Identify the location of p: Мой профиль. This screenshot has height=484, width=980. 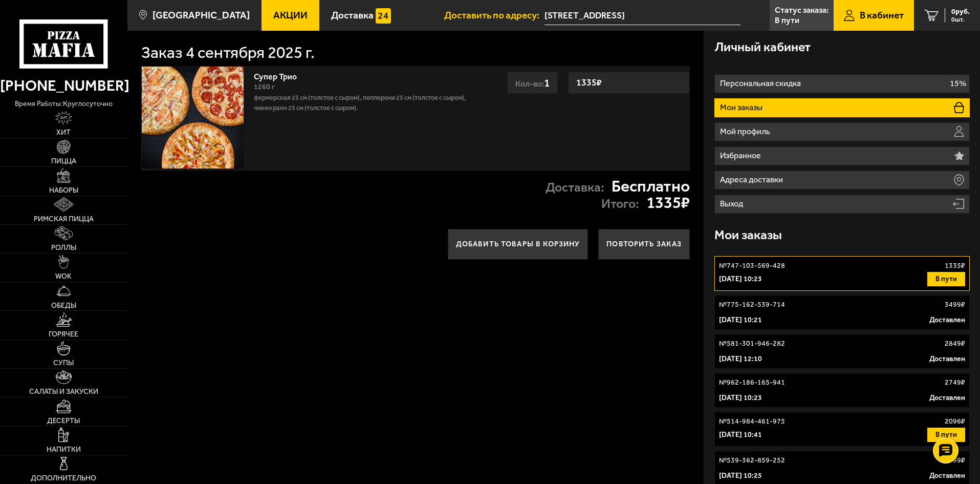
(747, 132).